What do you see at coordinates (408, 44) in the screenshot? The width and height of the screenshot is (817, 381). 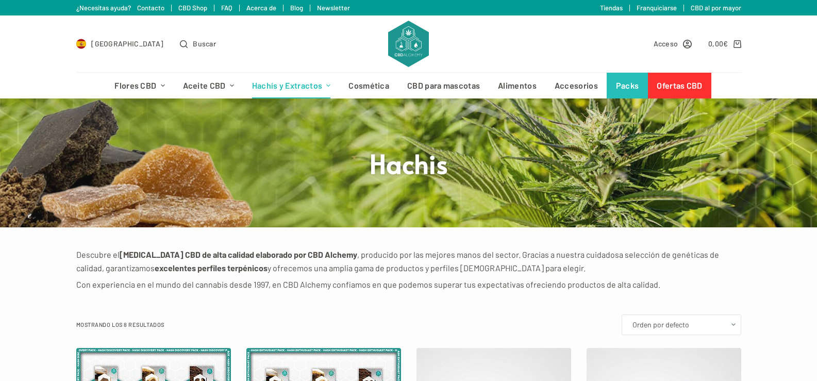 I see `img: CBD Alchemy` at bounding box center [408, 44].